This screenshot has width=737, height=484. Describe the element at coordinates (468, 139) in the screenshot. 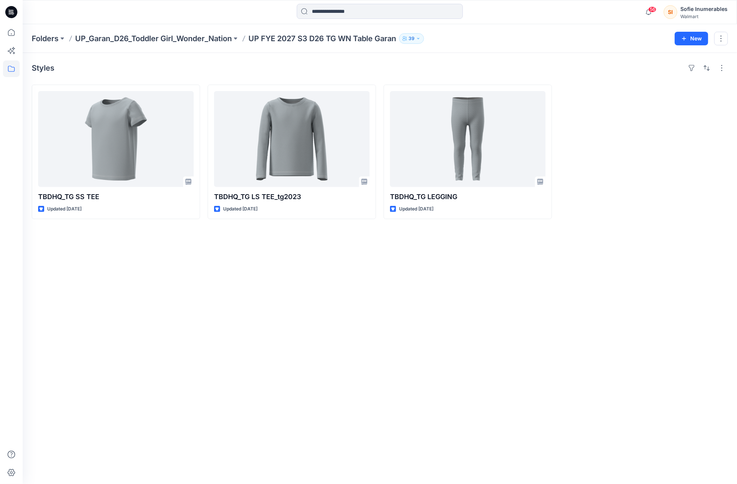

I see `a: TBDHQ_TG LEGGING` at that location.